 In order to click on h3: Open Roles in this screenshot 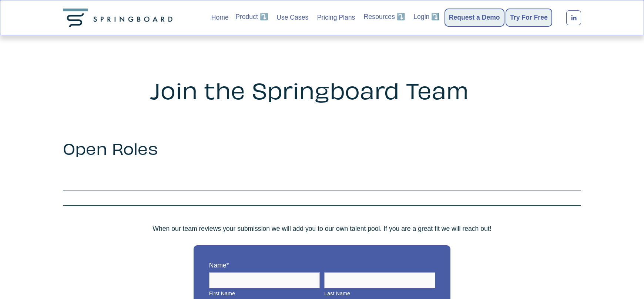, I will do `click(159, 148)`.